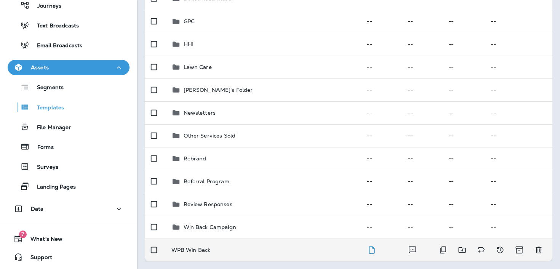 This screenshot has height=269, width=560. What do you see at coordinates (69, 186) in the screenshot?
I see `button: Landing Pages` at bounding box center [69, 186].